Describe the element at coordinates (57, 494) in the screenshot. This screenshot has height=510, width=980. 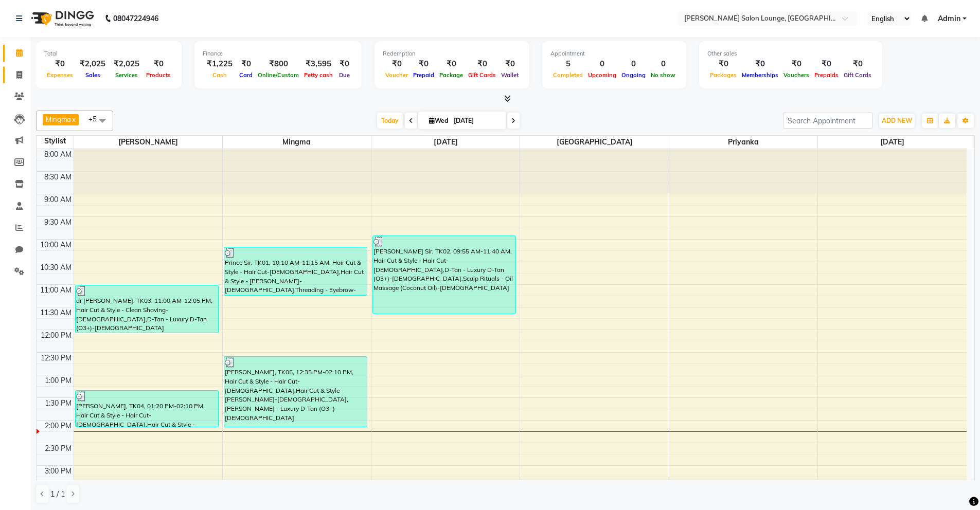
I see `span: 1 / 1` at that location.